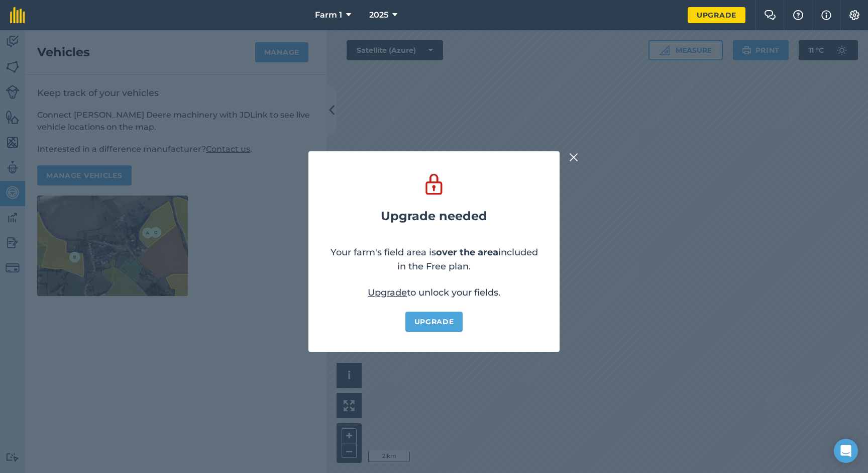  I want to click on img: A cog icon, so click(855, 15).